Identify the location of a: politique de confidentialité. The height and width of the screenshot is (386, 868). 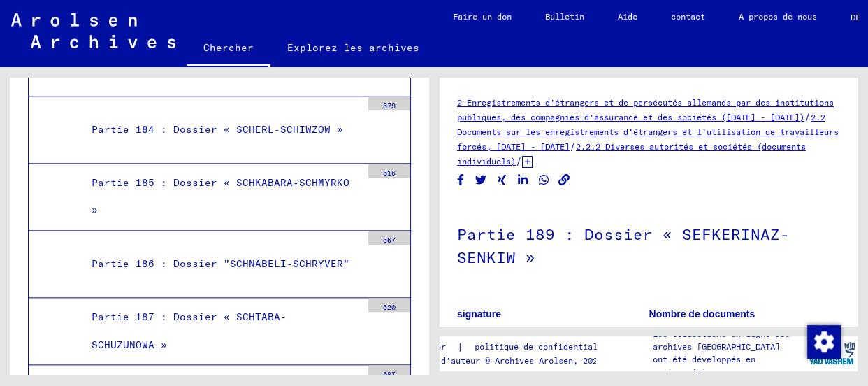
(546, 347).